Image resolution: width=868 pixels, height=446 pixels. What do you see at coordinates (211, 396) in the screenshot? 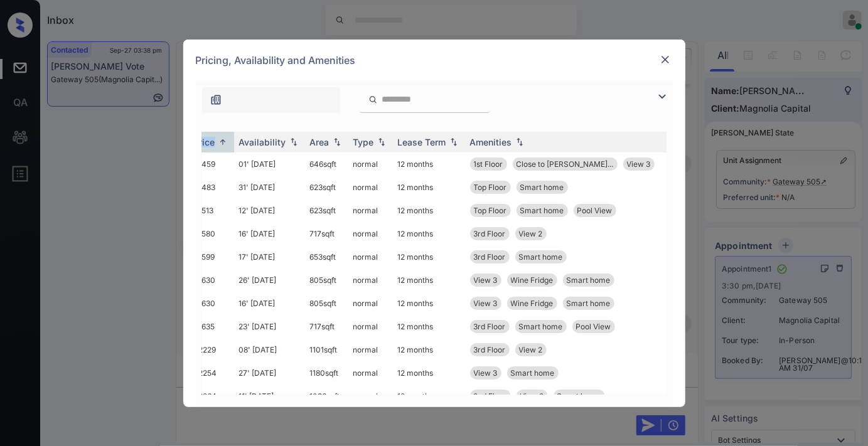
I see `td: $2264` at bounding box center [211, 396].